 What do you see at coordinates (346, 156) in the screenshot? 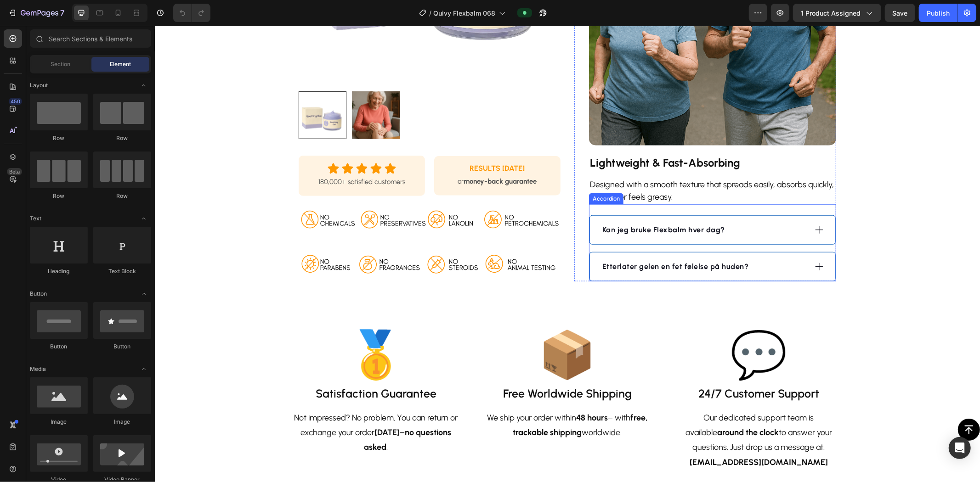
I see `strong: money-back guarantee` at bounding box center [346, 156].